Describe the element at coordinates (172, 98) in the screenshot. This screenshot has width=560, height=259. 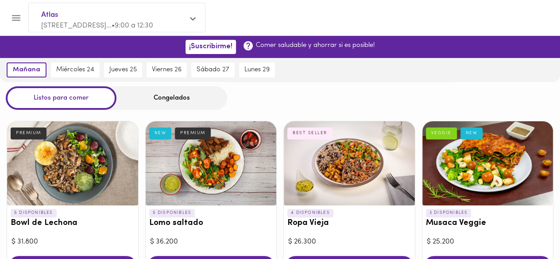
I see `div: Congelados` at that location.